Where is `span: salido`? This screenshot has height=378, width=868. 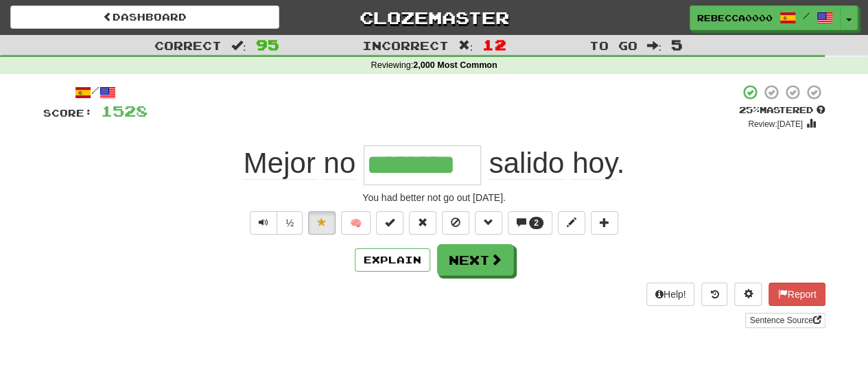 span: salido is located at coordinates (527, 164).